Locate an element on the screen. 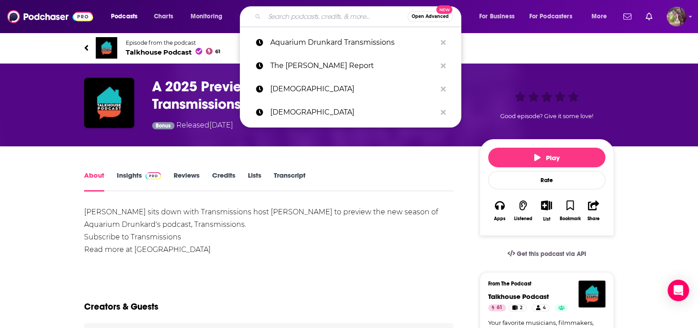 The image size is (698, 328). button: Open AdvancedNew is located at coordinates (430, 17).